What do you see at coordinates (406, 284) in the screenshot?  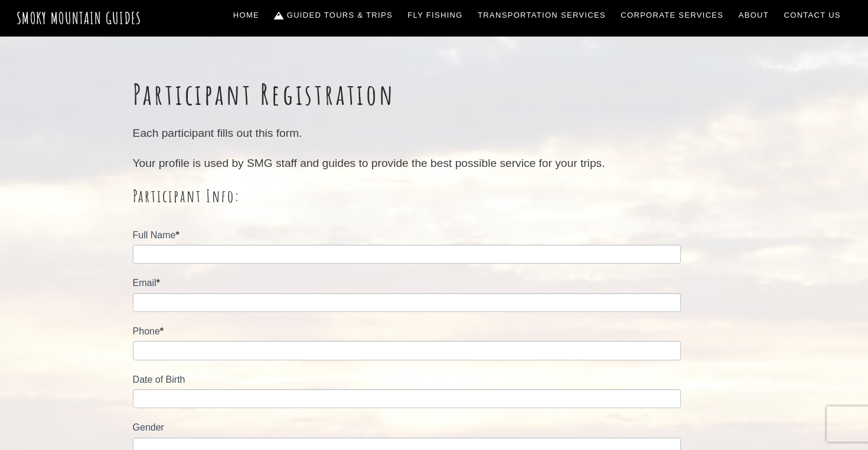 I see `label: Email` at bounding box center [406, 284].